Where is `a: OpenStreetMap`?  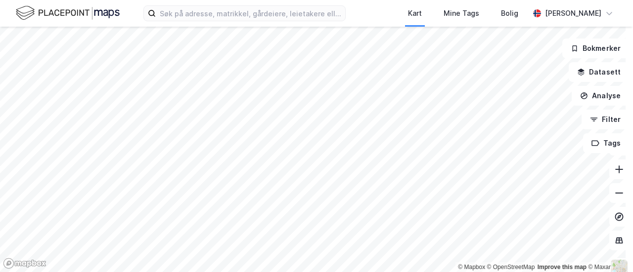
a: OpenStreetMap is located at coordinates (511, 267).